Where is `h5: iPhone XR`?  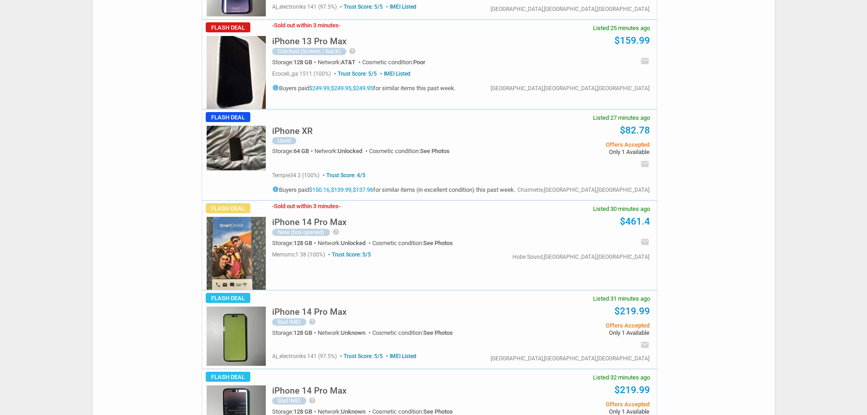 h5: iPhone XR is located at coordinates (292, 131).